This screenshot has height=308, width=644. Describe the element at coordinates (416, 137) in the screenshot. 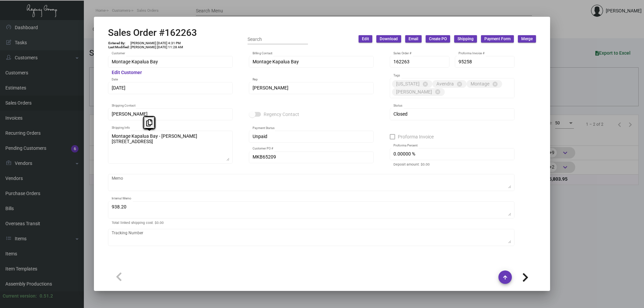

I see `span: Proforma Invoice` at that location.